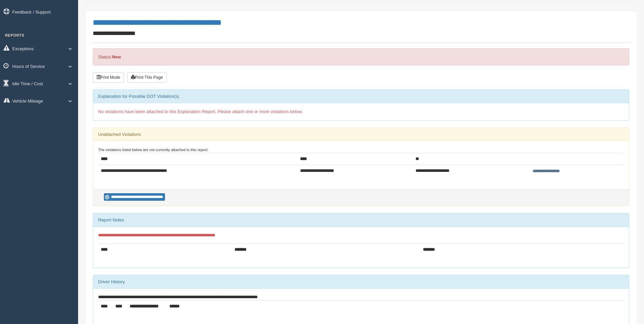  I want to click on small: The violations listed below are not currently attached to this report:, so click(153, 150).